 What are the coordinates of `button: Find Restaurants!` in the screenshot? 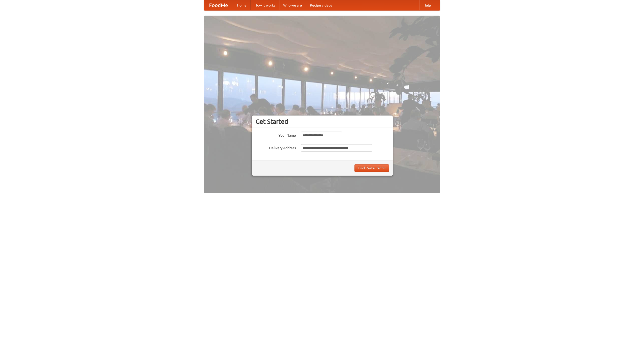 It's located at (372, 168).